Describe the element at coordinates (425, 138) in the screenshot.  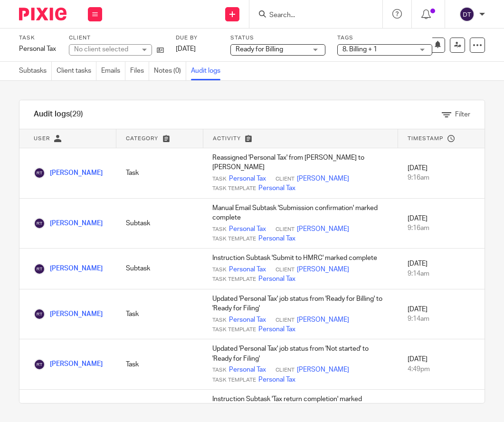
I see `span: Timestamp` at that location.